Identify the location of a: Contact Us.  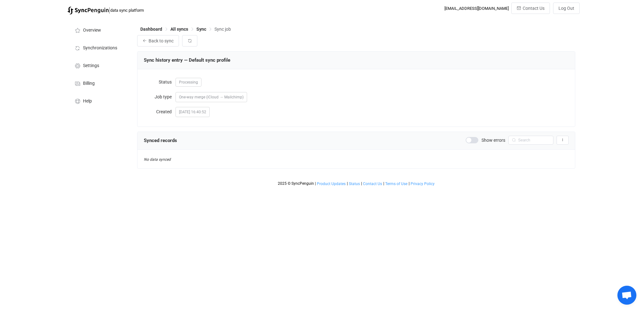
(373, 184).